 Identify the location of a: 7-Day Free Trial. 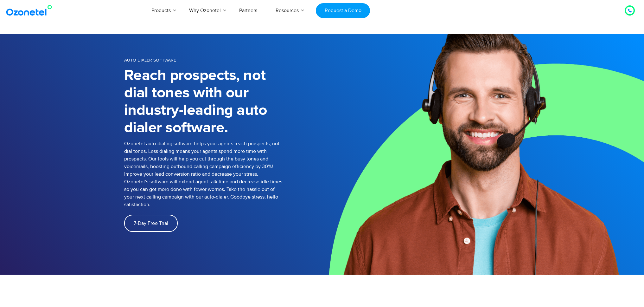
(151, 223).